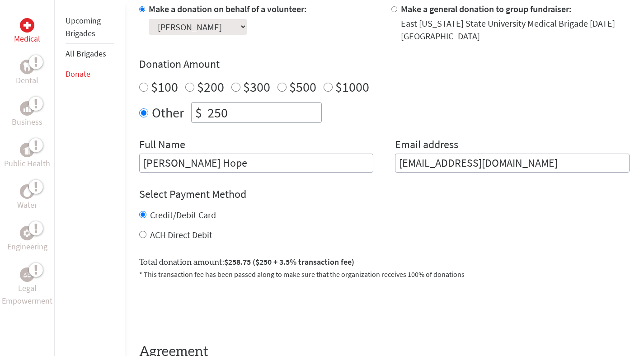  Describe the element at coordinates (27, 233) in the screenshot. I see `div: Engineering` at that location.